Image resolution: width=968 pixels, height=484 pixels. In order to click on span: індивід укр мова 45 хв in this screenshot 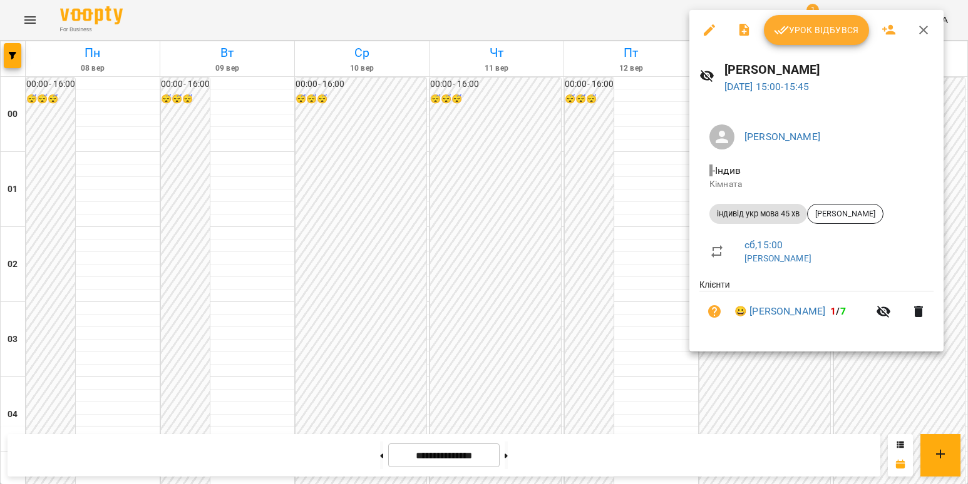, I will do `click(758, 214)`.